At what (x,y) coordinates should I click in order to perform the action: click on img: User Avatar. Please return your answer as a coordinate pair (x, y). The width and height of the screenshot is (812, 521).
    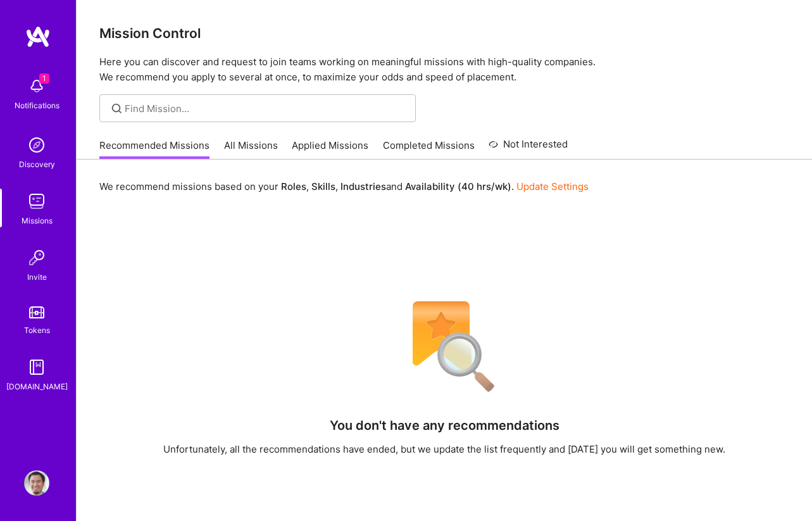
    Looking at the image, I should click on (37, 484).